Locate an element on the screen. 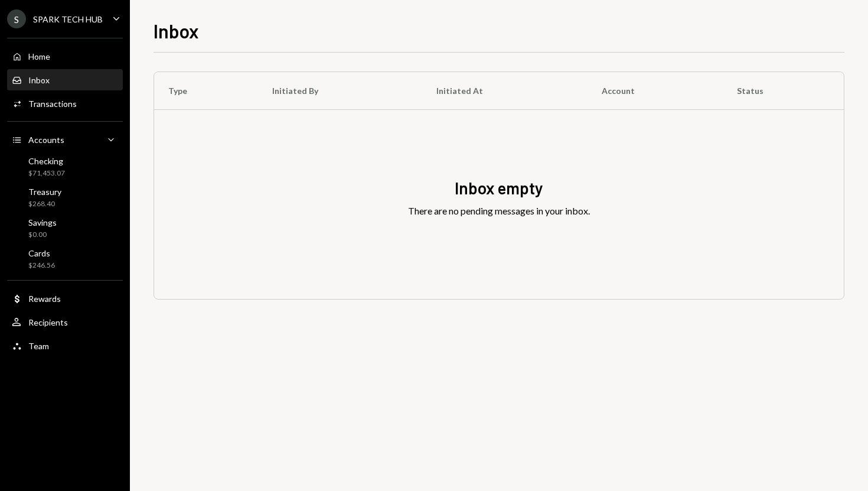 The height and width of the screenshot is (491, 868). a: Team is located at coordinates (65, 345).